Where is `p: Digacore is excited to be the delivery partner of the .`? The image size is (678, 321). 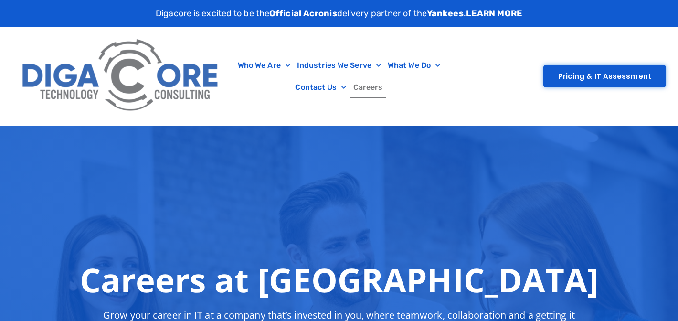
p: Digacore is excited to be the delivery partner of the . is located at coordinates (339, 13).